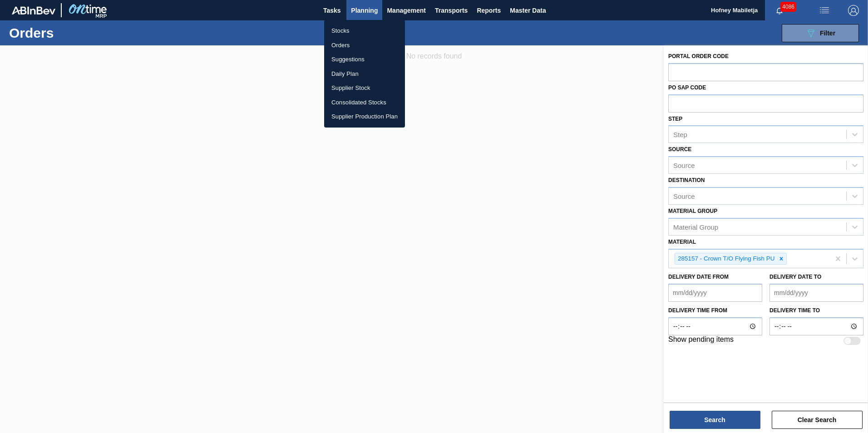 The height and width of the screenshot is (433, 868). What do you see at coordinates (365, 74) in the screenshot?
I see `a: Daily Plan` at bounding box center [365, 74].